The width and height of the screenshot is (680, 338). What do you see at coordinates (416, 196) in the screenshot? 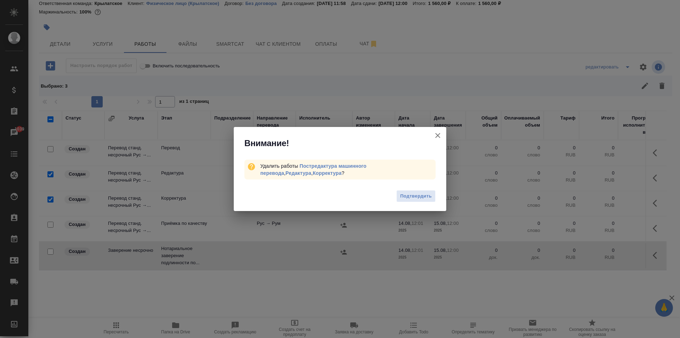
I see `button: Подтвердить` at bounding box center [416, 196].